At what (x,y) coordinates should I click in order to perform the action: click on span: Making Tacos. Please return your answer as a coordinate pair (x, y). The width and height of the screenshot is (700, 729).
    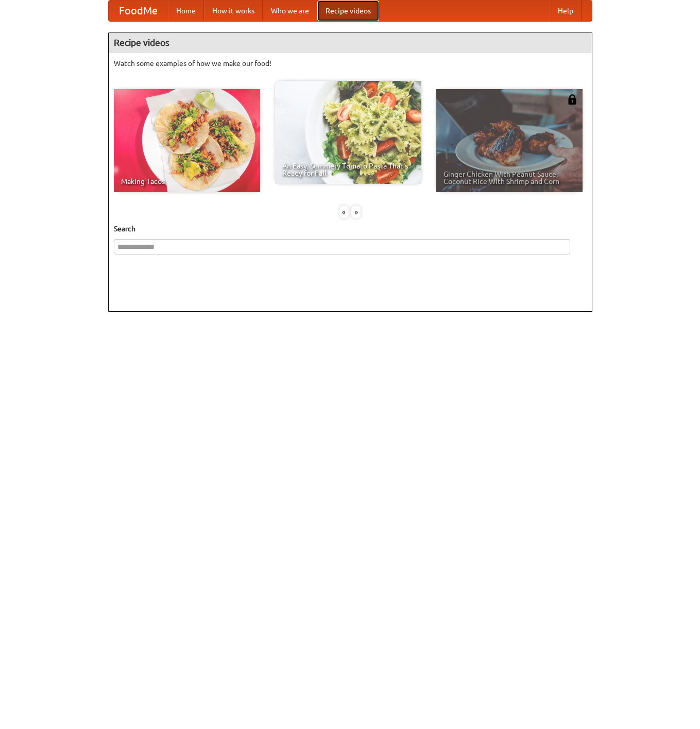
    Looking at the image, I should click on (187, 182).